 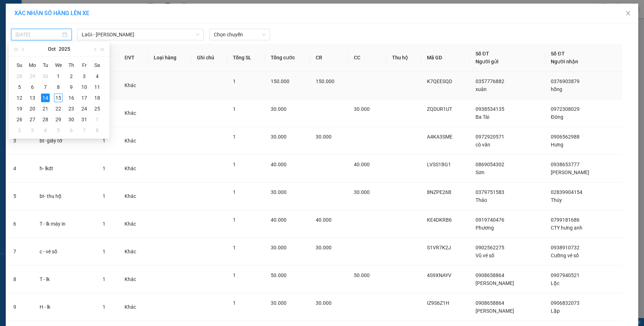 What do you see at coordinates (71, 119) in the screenshot?
I see `td: 2025-10-30` at bounding box center [71, 119].